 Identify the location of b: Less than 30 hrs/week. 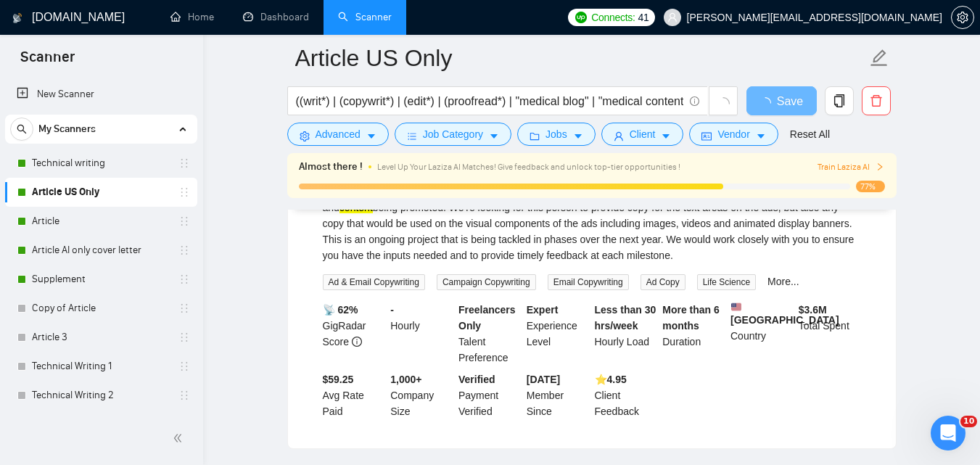
(626, 318).